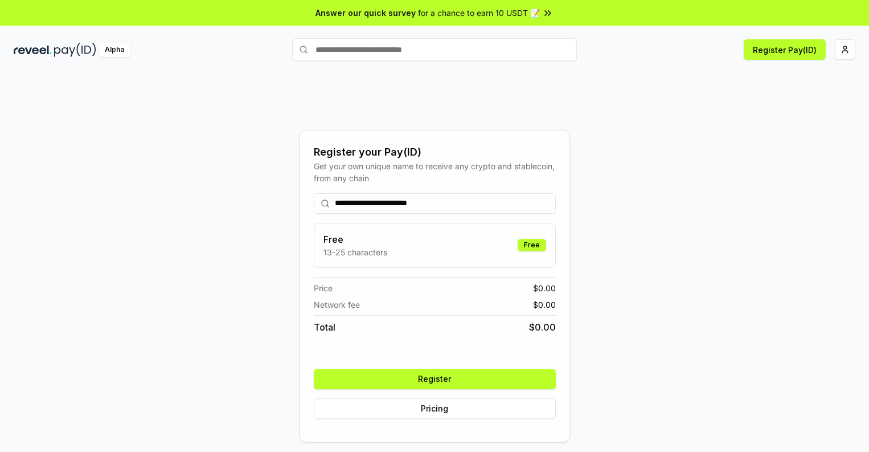 Image resolution: width=869 pixels, height=452 pixels. I want to click on div: Alpha, so click(114, 50).